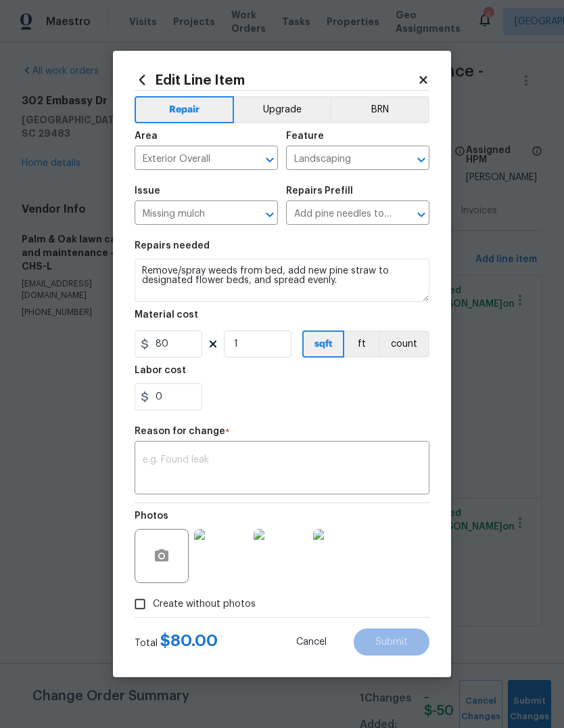 The width and height of the screenshot is (564, 728). What do you see at coordinates (305, 136) in the screenshot?
I see `h5: Feature` at bounding box center [305, 136].